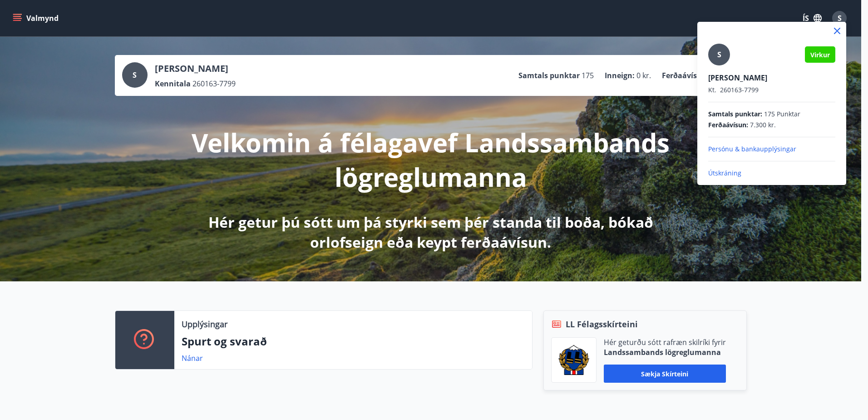 Image resolution: width=868 pixels, height=420 pixels. Describe the element at coordinates (735, 114) in the screenshot. I see `span: Samtals punktar :` at that location.